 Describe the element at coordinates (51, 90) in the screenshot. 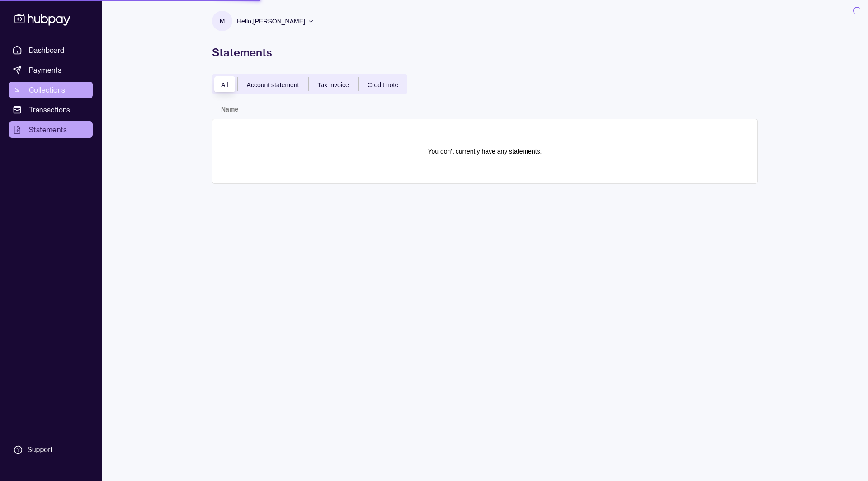

I see `a: Collections` at that location.